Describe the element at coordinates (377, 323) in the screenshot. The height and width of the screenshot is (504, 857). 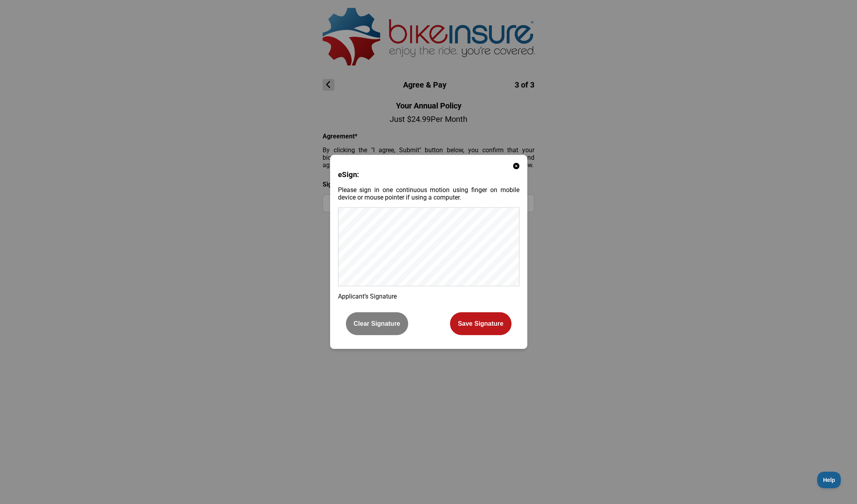
I see `button: Clear Signature` at that location.